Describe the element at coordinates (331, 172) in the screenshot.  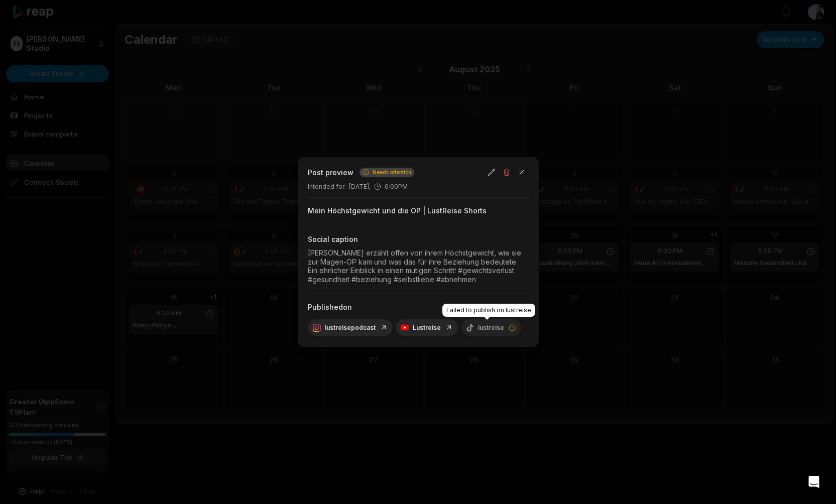
I see `h2: Post preview` at that location.